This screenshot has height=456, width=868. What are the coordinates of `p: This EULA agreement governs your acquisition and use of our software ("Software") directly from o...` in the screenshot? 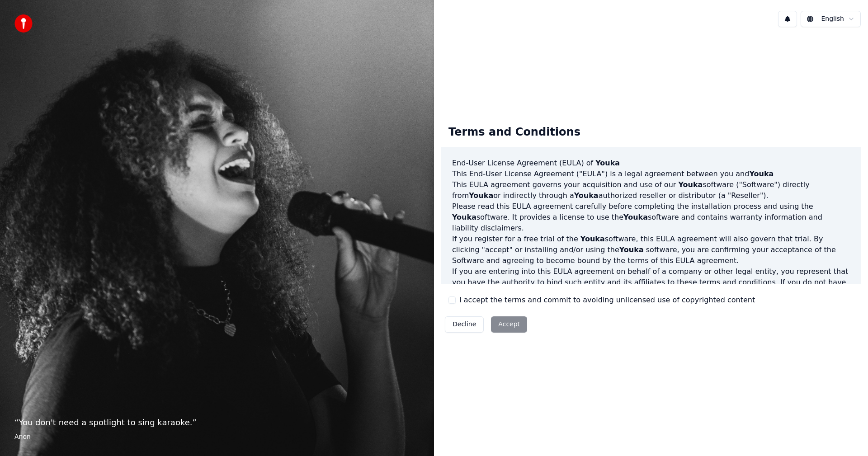 It's located at (651, 191).